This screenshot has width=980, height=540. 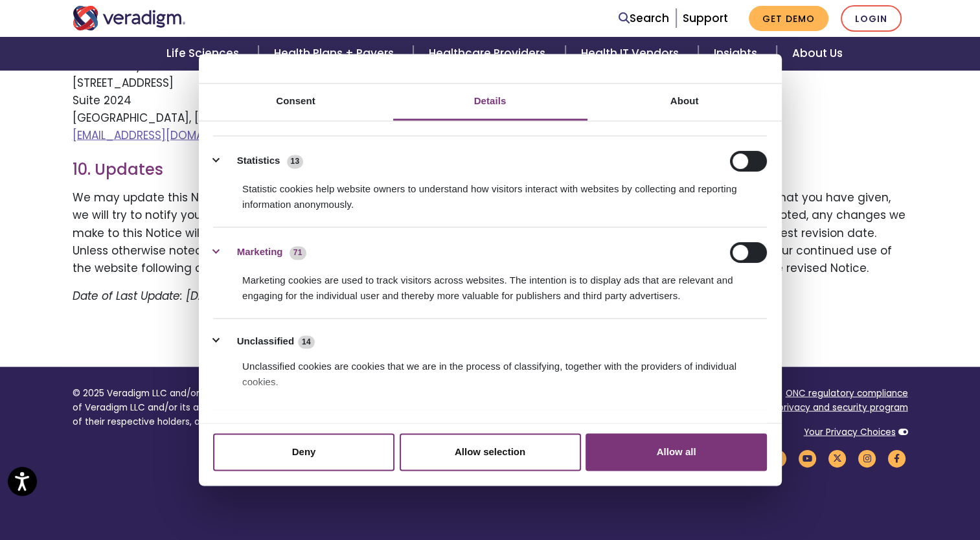 I want to click on img: Veradigm logo, so click(x=129, y=18).